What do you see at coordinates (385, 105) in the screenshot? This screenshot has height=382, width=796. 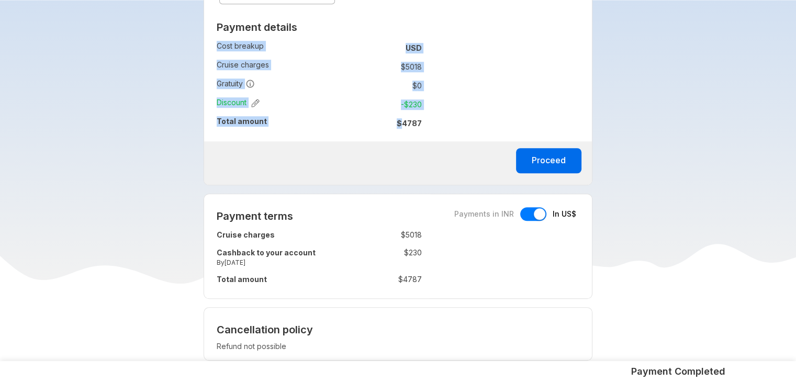 I see `td: -$ 230` at bounding box center [385, 105].